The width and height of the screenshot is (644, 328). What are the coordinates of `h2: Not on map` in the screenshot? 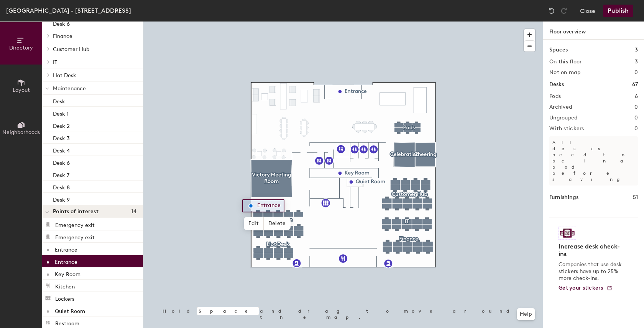 It's located at (565, 73).